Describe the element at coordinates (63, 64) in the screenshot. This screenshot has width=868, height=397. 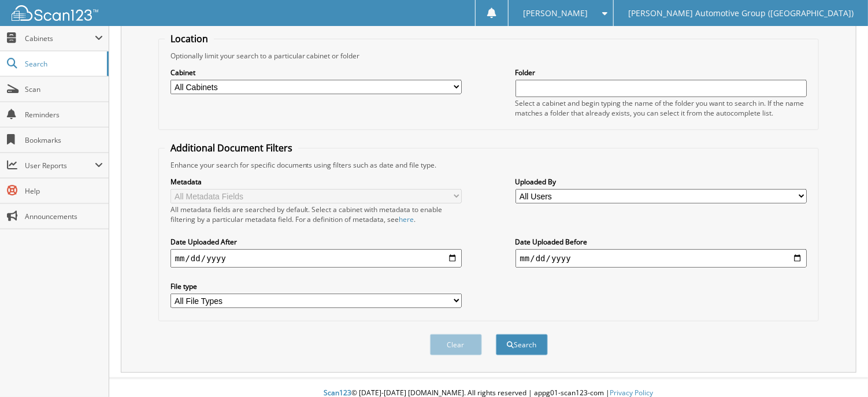
I see `span: Search` at that location.